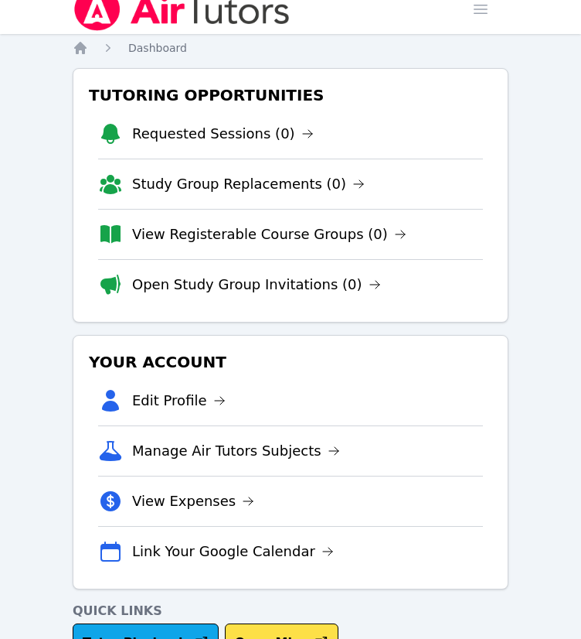  Describe the element at coordinates (291, 611) in the screenshot. I see `h4: Quick Links` at that location.